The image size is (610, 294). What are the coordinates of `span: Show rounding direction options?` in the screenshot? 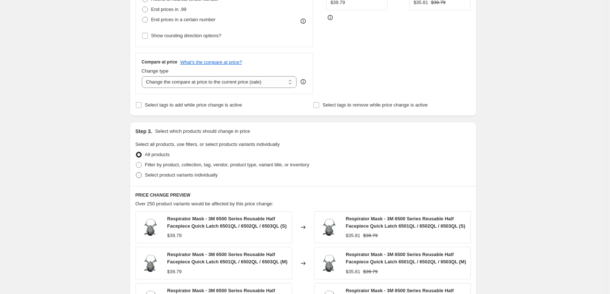 It's located at (186, 35).